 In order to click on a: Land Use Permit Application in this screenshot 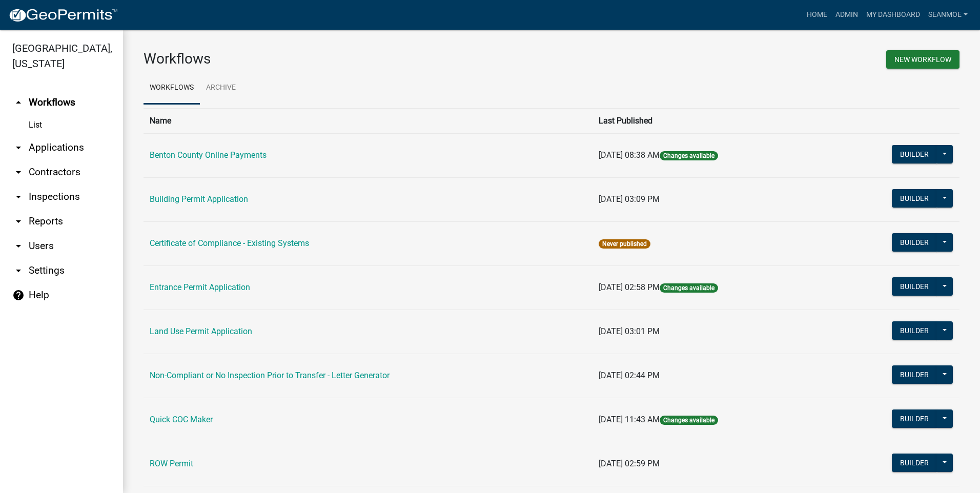, I will do `click(201, 331)`.